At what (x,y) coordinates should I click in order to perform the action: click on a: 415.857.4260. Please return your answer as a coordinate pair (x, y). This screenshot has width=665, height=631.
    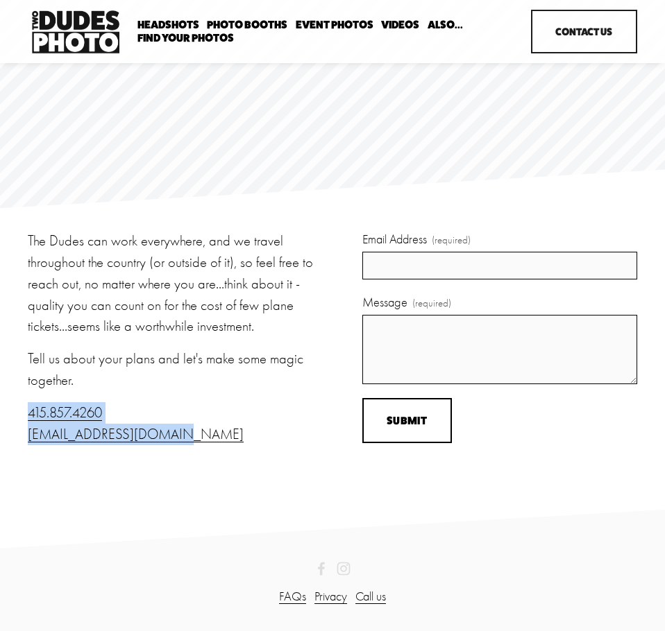
    Looking at the image, I should click on (65, 413).